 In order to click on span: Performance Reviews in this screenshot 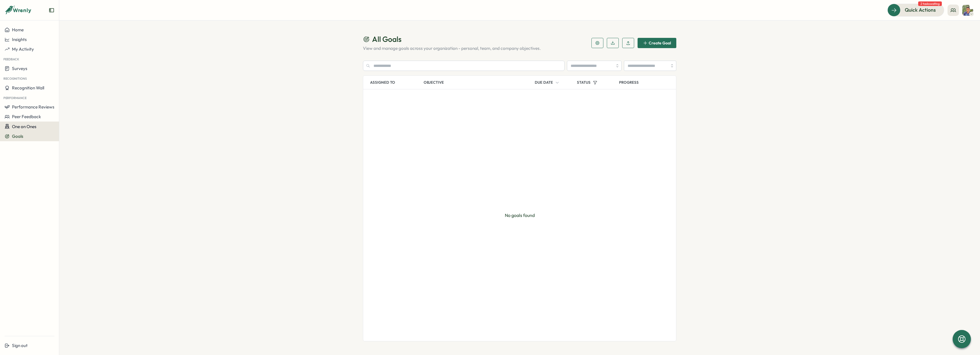, I will do `click(33, 107)`.